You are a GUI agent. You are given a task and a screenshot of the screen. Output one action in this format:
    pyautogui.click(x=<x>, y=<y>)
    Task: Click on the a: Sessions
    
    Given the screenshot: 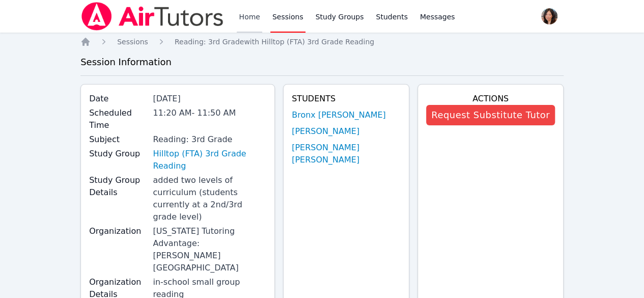 What is the action you would take?
    pyautogui.click(x=133, y=42)
    